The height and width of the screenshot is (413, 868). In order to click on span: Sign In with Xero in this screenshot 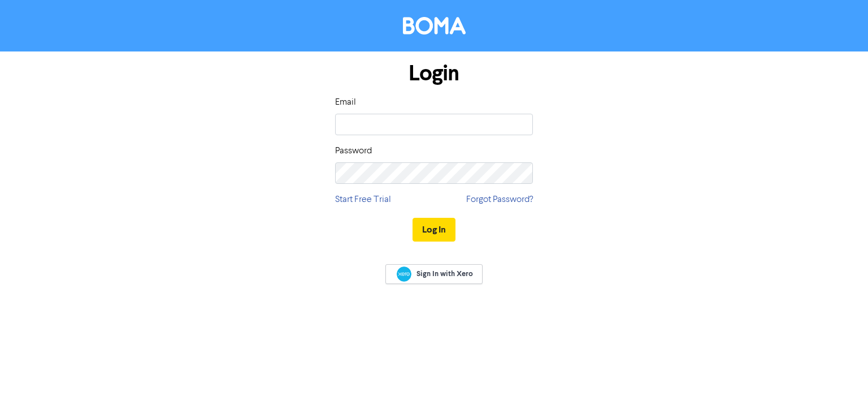, I will do `click(445, 274)`.